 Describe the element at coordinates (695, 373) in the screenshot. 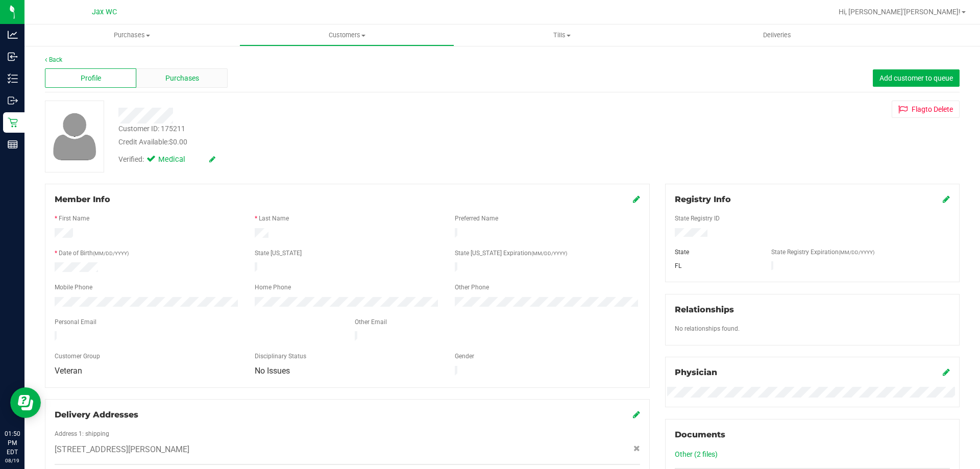

I see `span: Physician` at that location.